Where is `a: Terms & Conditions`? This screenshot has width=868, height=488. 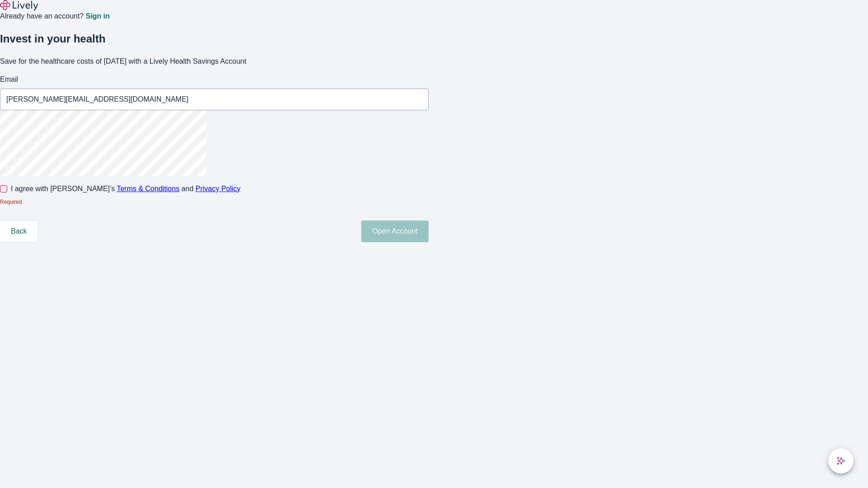 a: Terms & Conditions is located at coordinates (147, 188).